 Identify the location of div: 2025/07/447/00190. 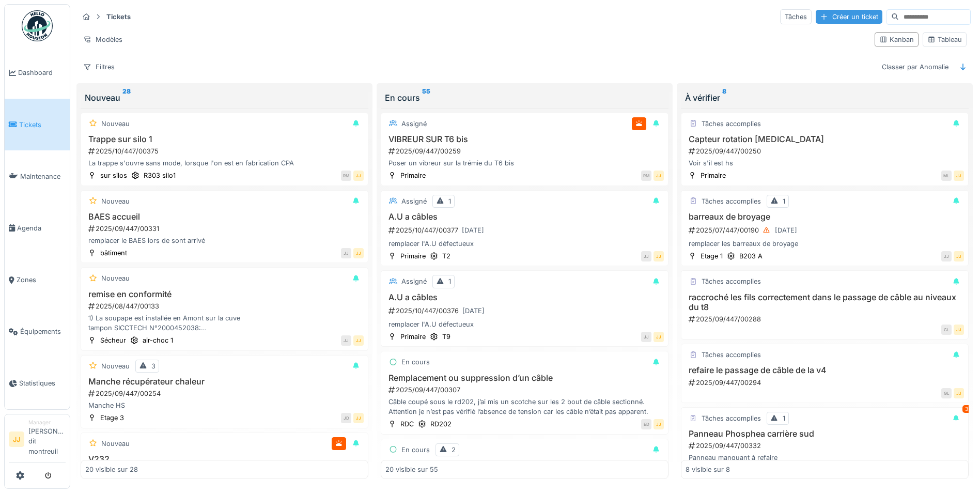
(826, 230).